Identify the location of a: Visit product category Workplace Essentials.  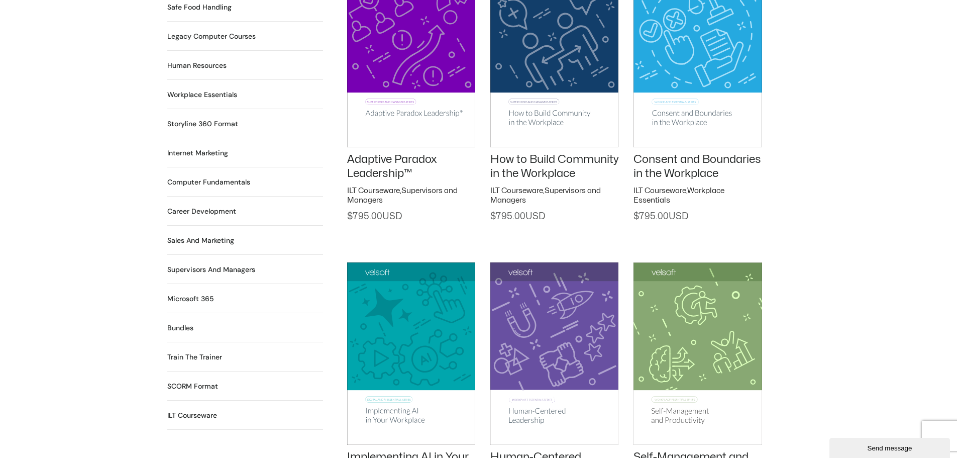
(202, 94).